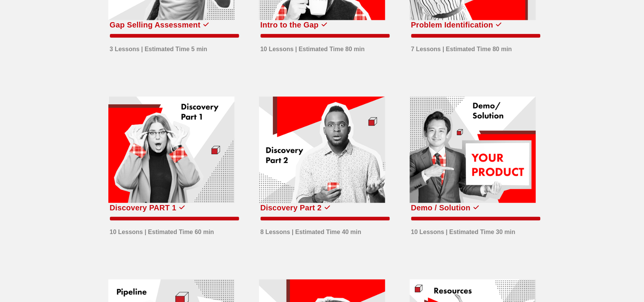  Describe the element at coordinates (453, 25) in the screenshot. I see `div: Problem Identification` at that location.